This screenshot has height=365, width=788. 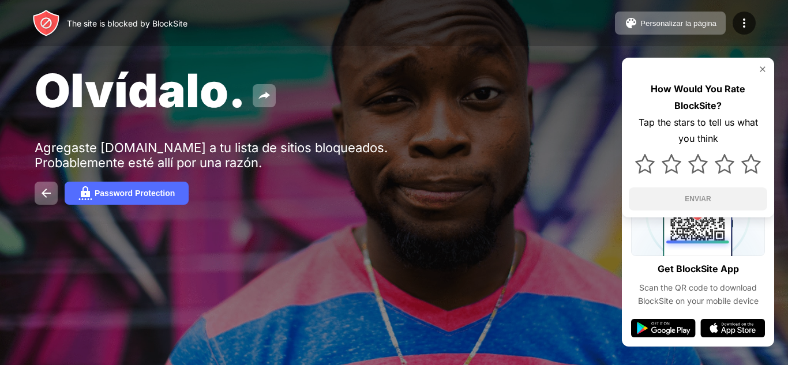 What do you see at coordinates (744, 23) in the screenshot?
I see `img: menu-icon.svg` at bounding box center [744, 23].